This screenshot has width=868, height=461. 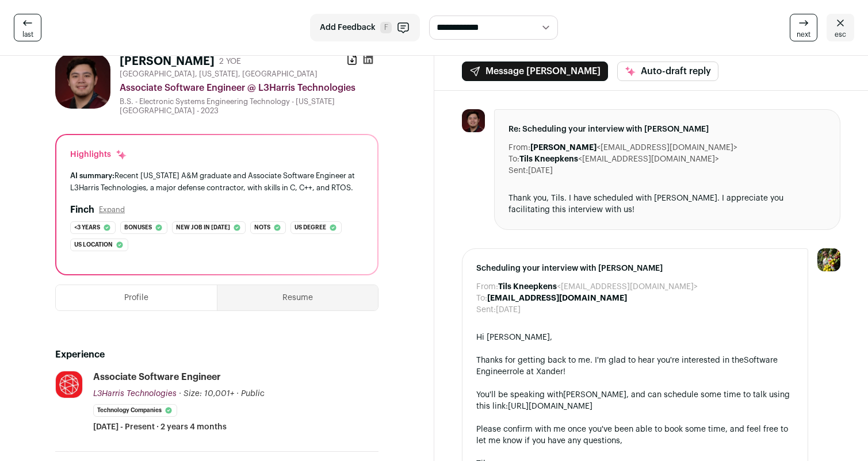 I want to click on a: next, so click(x=803, y=27).